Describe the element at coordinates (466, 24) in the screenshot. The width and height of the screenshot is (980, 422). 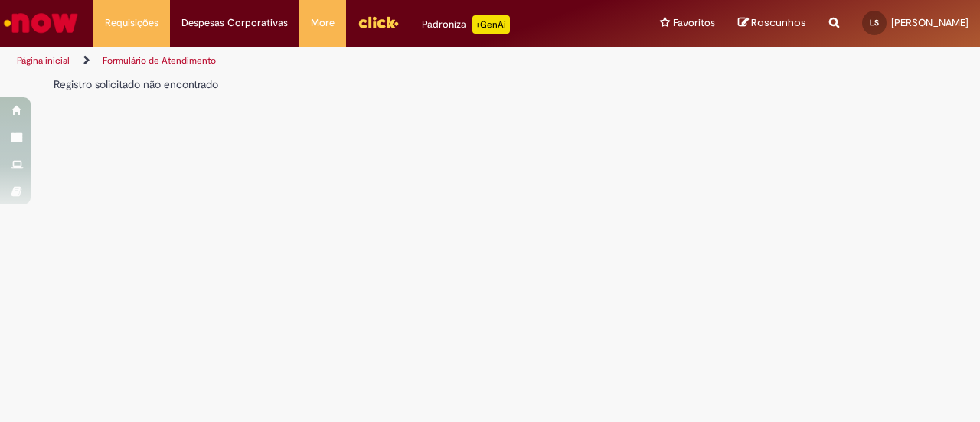
I see `div: Padroniza` at that location.